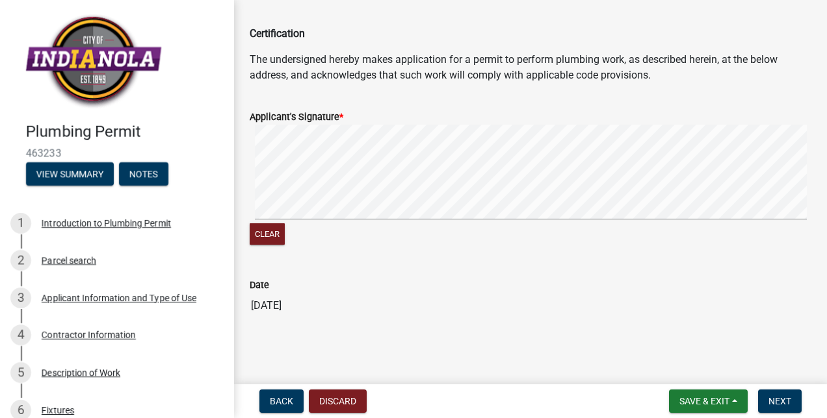 This screenshot has height=418, width=827. I want to click on div: Applicant Information and Type of Use, so click(119, 298).